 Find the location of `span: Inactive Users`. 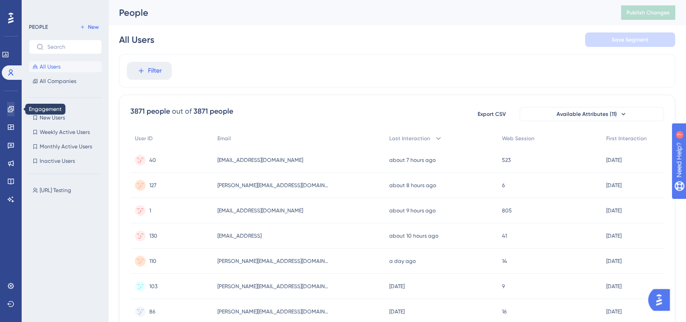

span: Inactive Users is located at coordinates (57, 161).